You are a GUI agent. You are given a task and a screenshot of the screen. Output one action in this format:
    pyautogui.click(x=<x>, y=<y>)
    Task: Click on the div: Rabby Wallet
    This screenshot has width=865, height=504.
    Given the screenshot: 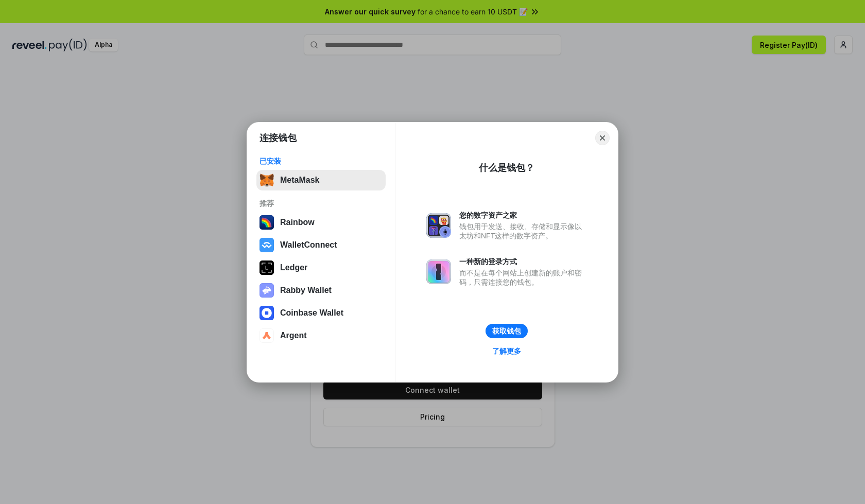 What is the action you would take?
    pyautogui.click(x=306, y=291)
    